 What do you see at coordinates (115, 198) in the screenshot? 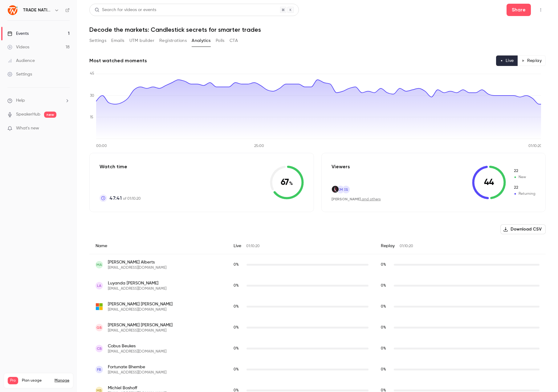
I see `span: 47:41` at bounding box center [115, 198].